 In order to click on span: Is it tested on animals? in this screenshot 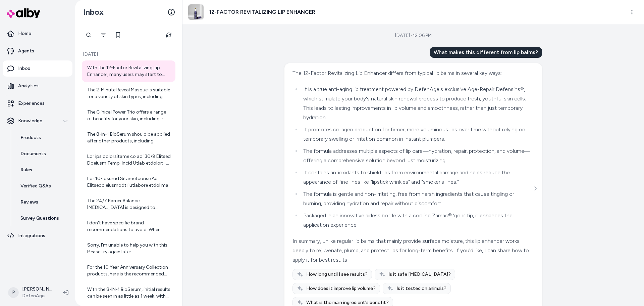, I will do `click(421, 288)`.